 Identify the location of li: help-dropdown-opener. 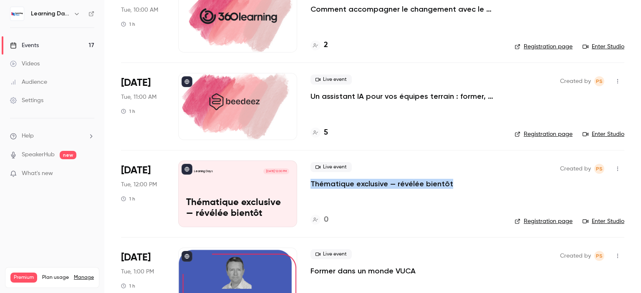
(52, 136).